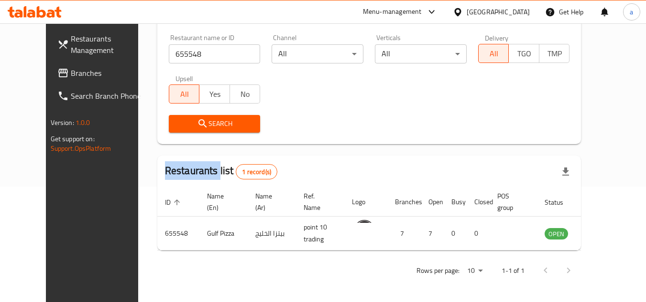 The height and width of the screenshot is (302, 646). Describe the element at coordinates (102, 73) in the screenshot. I see `a: Branches` at that location.